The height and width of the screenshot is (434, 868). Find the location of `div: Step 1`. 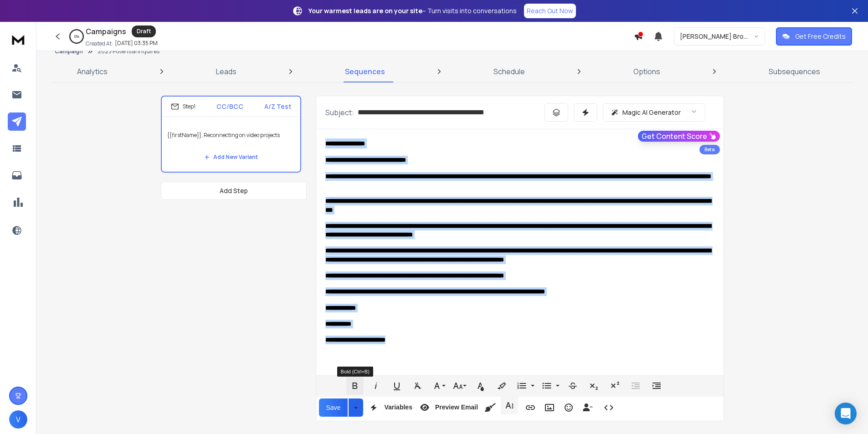

div: Step 1 is located at coordinates (183, 106).